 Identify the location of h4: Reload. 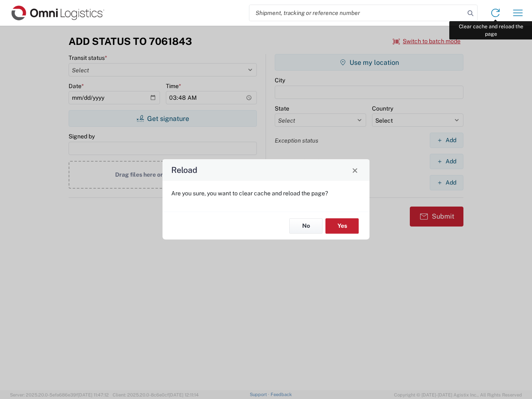
(184, 170).